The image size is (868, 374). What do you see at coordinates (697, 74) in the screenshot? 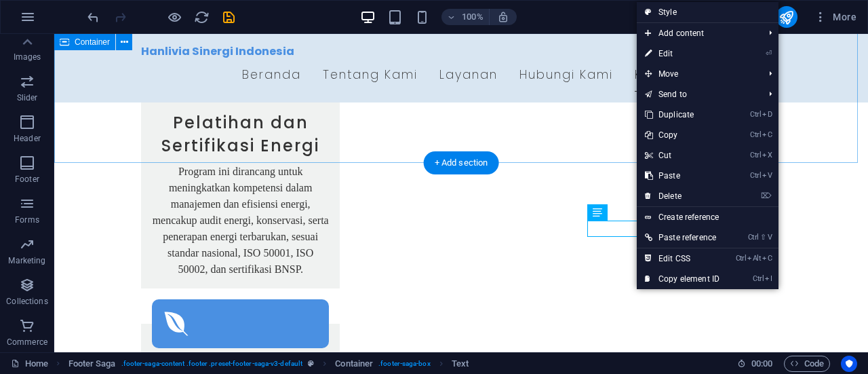
I see `span: Move` at bounding box center [697, 74].